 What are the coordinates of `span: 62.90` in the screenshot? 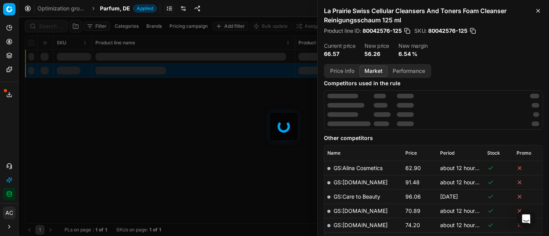 It's located at (413, 168).